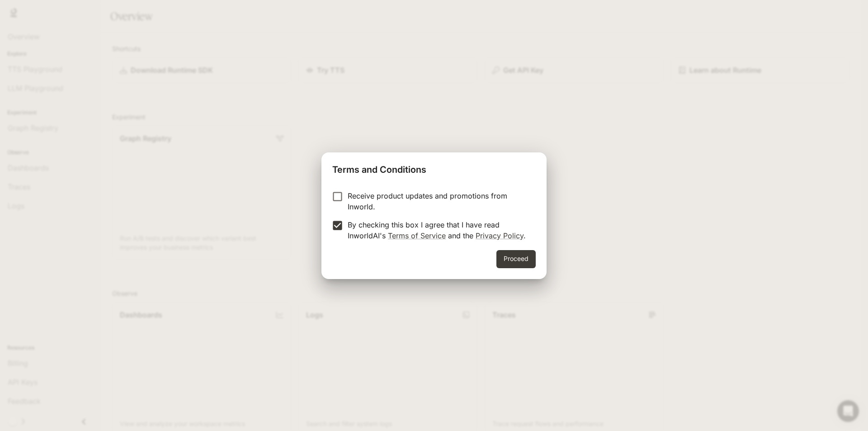 This screenshot has width=868, height=431. What do you see at coordinates (499, 235) in the screenshot?
I see `a: Privacy Policy` at bounding box center [499, 235].